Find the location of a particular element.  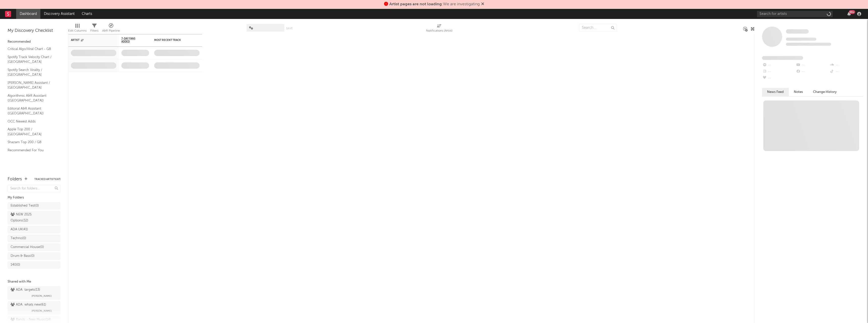

div: Bands - New Music ( 14 ) is located at coordinates (31, 320).